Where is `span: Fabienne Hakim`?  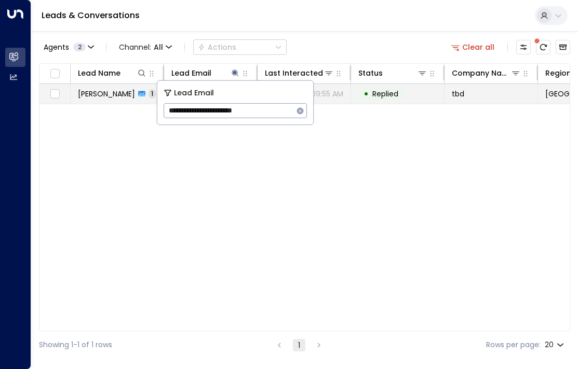 span: Fabienne Hakim is located at coordinates (106, 94).